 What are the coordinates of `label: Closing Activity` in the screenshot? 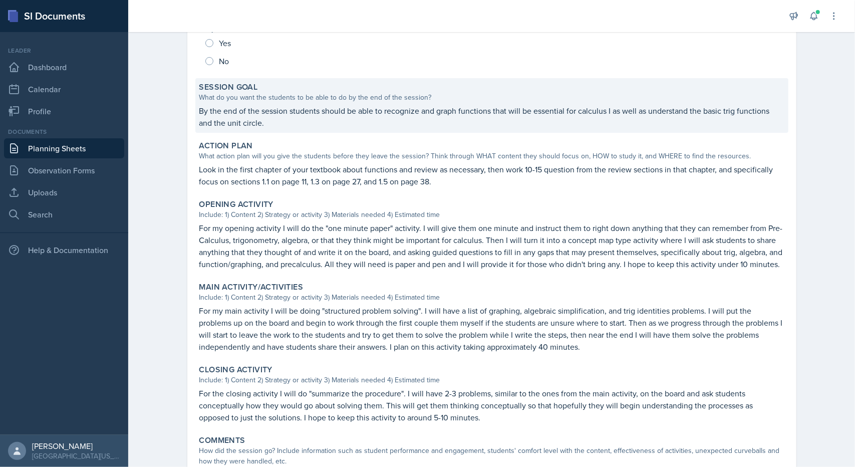 It's located at (236, 370).